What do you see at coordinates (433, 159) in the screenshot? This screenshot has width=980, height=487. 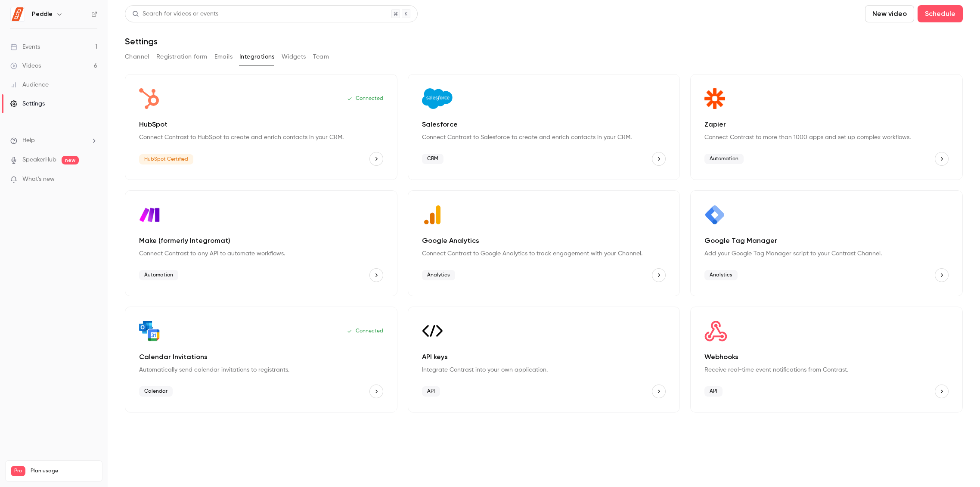 I see `span: CRM` at bounding box center [433, 159].